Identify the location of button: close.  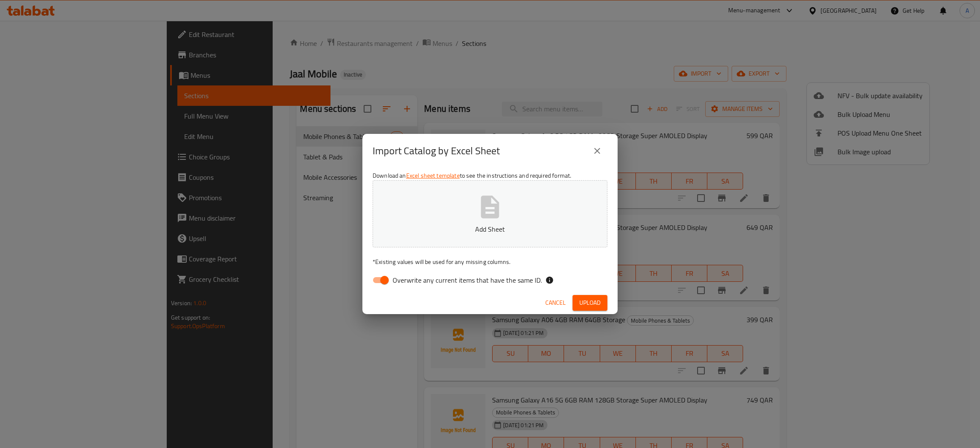
(597, 151).